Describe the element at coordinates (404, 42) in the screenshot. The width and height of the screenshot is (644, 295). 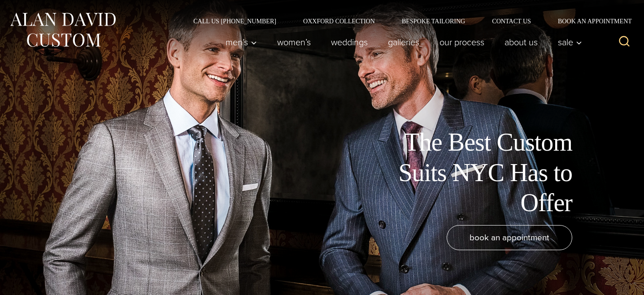
I see `a: Galleries` at that location.